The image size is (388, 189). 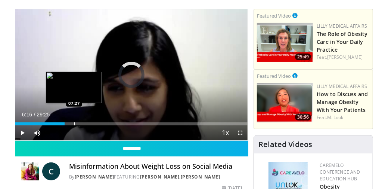 I want to click on span: C, so click(x=51, y=171).